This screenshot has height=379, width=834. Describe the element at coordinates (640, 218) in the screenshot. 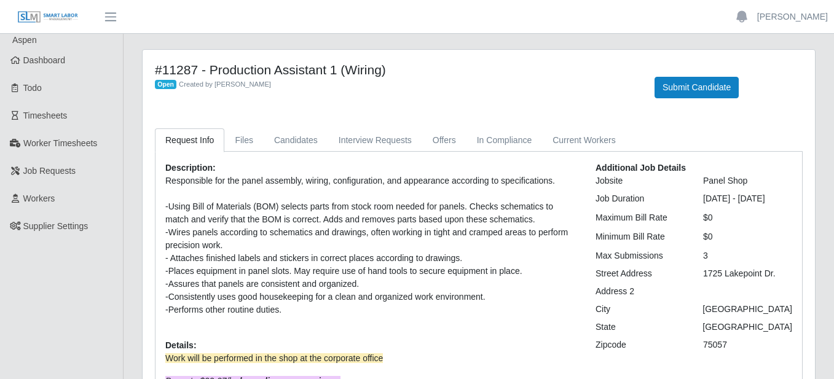

I see `div: Maximum Bill Rate` at that location.